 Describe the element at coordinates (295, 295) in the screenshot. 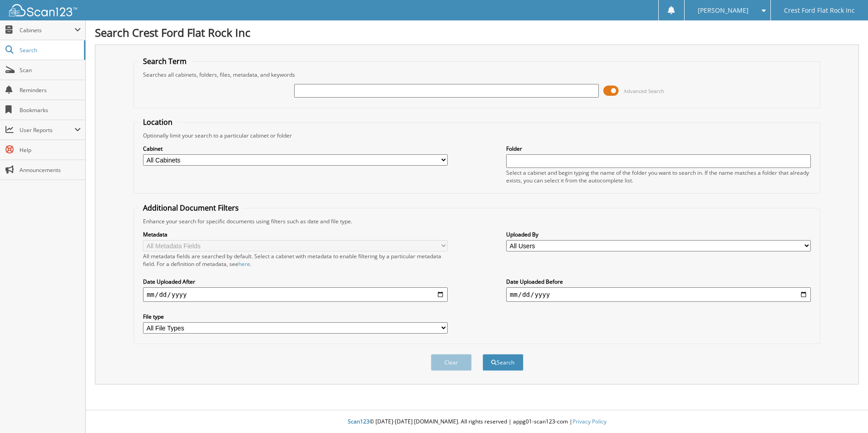

I see `input: start` at that location.